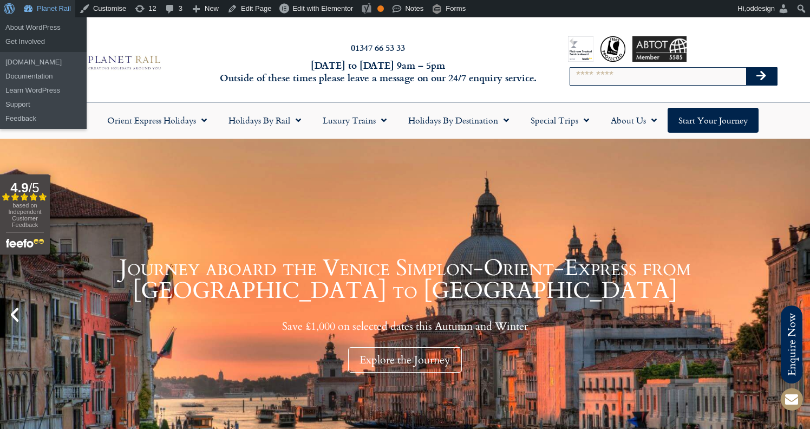 This screenshot has width=810, height=429. What do you see at coordinates (157, 120) in the screenshot?
I see `a: Orient Express Holidays` at bounding box center [157, 120].